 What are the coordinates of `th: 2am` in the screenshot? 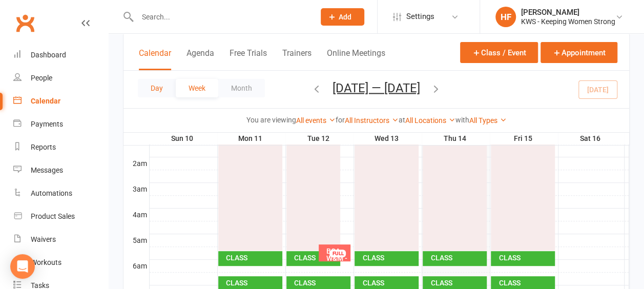 It's located at (136, 163).